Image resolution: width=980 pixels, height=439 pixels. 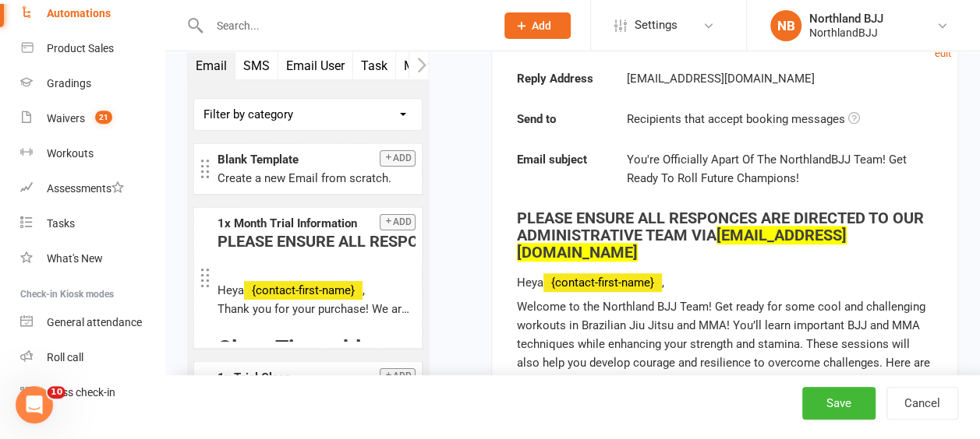 What do you see at coordinates (317, 159) in the screenshot?
I see `div: Blank Template` at bounding box center [317, 159].